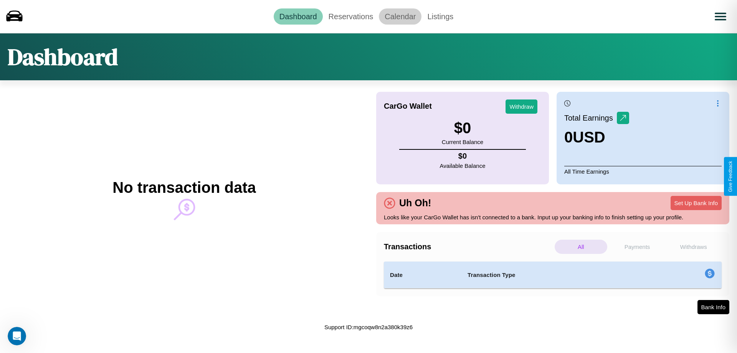 Image resolution: width=737 pixels, height=353 pixels. I want to click on p: All, so click(581, 246).